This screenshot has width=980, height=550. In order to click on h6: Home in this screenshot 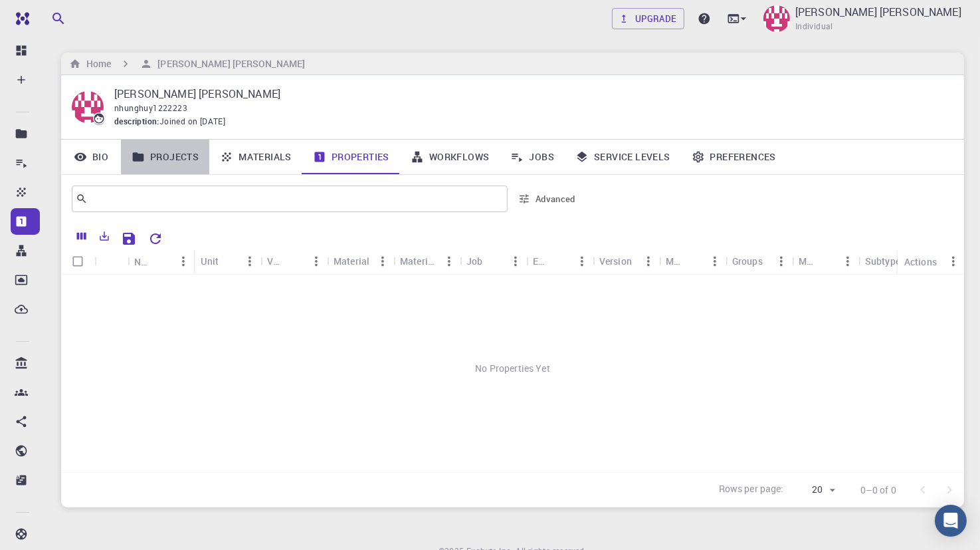, I will do `click(96, 64)`.